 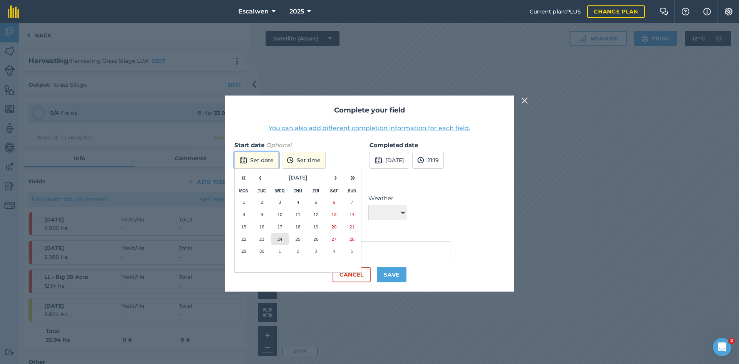 I want to click on abbr: October 2, 2025, so click(x=298, y=250).